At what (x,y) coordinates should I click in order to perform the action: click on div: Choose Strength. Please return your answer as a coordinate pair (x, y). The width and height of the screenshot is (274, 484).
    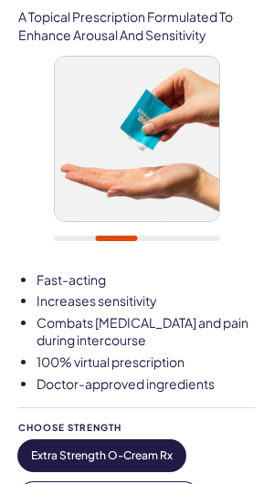
    Looking at the image, I should click on (137, 428).